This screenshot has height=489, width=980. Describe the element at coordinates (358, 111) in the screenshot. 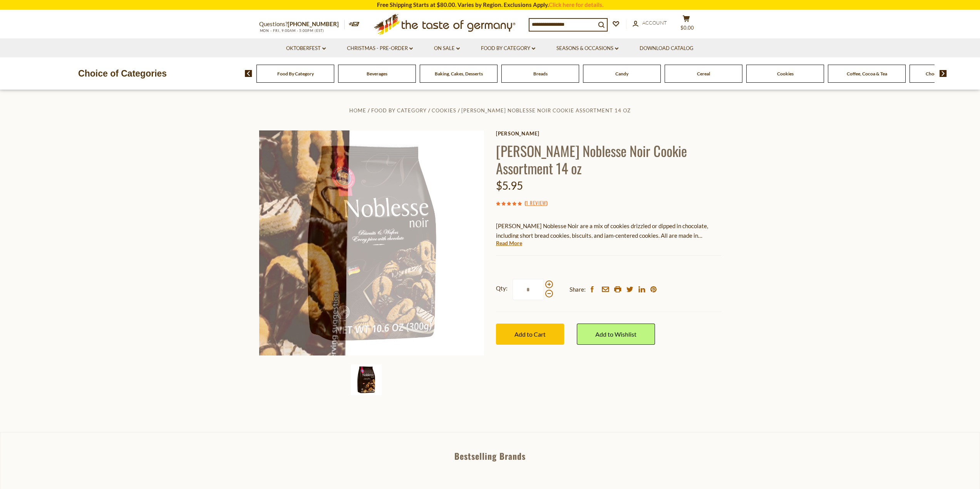

I see `span: Home` at that location.